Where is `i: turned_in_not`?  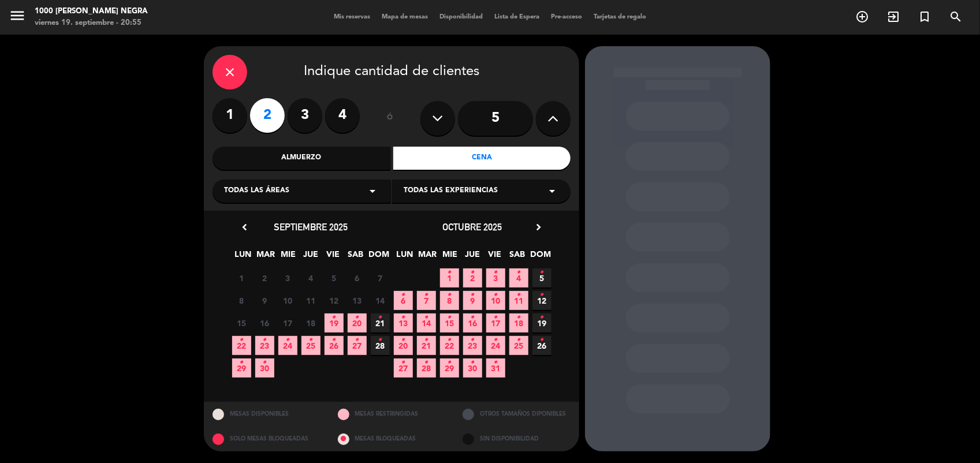 i: turned_in_not is located at coordinates (924, 17).